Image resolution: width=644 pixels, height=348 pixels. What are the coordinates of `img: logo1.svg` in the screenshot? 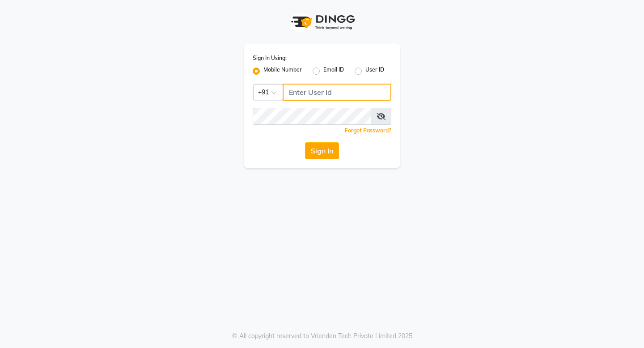 It's located at (322, 22).